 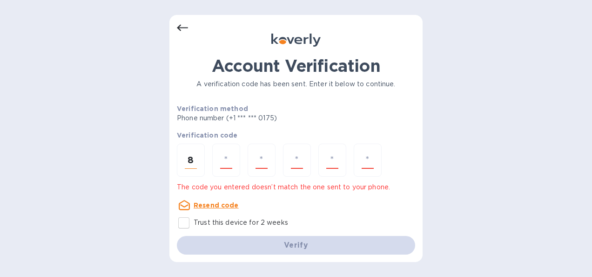 I want to click on b: Verification method, so click(x=212, y=108).